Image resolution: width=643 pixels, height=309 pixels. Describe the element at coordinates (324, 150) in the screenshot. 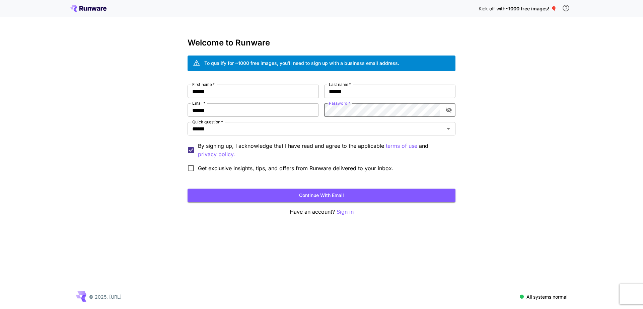

I see `p: By signing up, I acknowledge that I have read and agree to the applicable and` at that location.